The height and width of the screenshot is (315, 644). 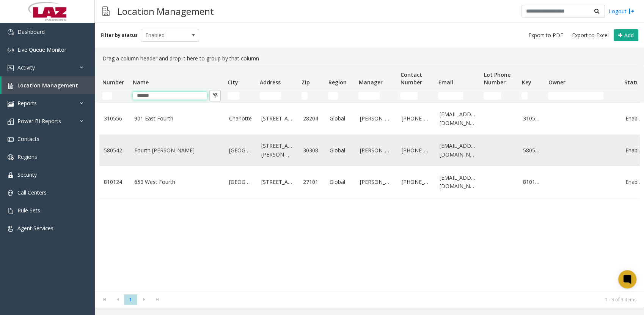 What do you see at coordinates (545, 36) in the screenshot?
I see `button: Export to PDF` at bounding box center [545, 36].